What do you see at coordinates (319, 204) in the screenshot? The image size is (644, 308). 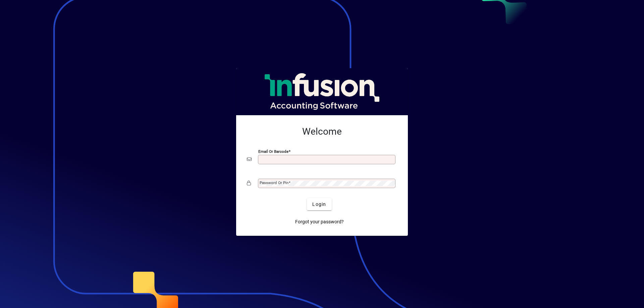 I see `span: Login` at bounding box center [319, 204].